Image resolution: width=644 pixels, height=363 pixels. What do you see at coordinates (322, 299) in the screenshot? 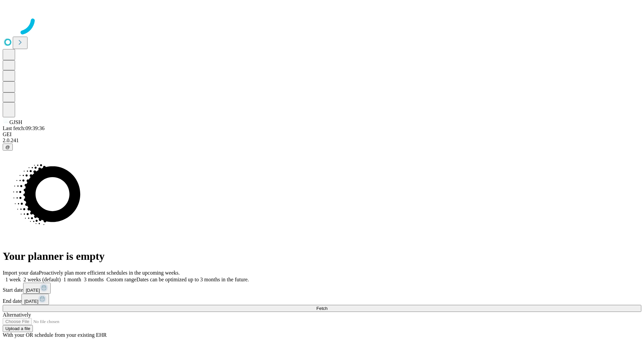
I see `div: End date` at bounding box center [322, 299].